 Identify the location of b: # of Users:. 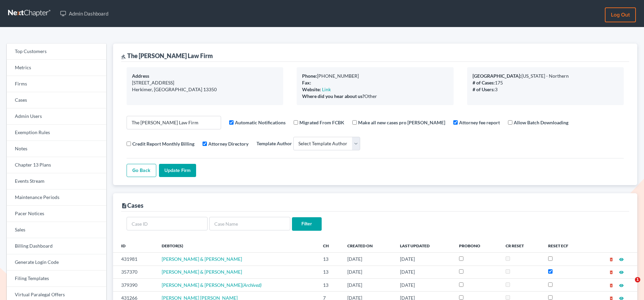
(484, 89).